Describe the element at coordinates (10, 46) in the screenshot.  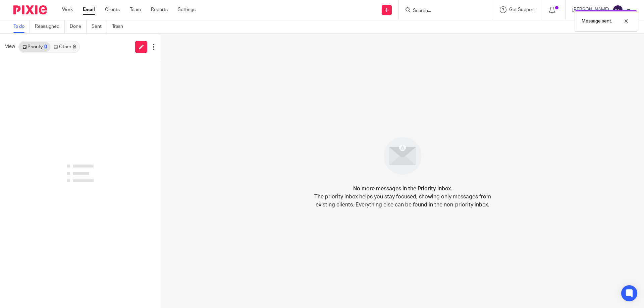
I see `span: View` at that location.